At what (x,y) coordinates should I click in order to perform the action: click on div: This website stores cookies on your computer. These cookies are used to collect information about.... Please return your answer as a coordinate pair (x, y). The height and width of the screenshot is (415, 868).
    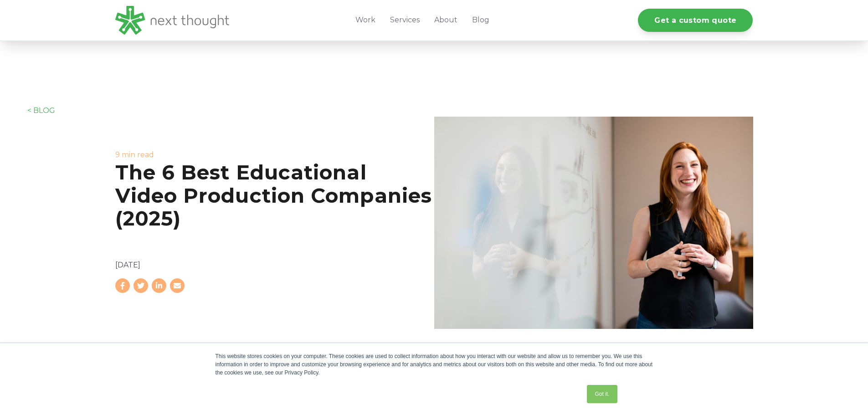
    Looking at the image, I should click on (434, 364).